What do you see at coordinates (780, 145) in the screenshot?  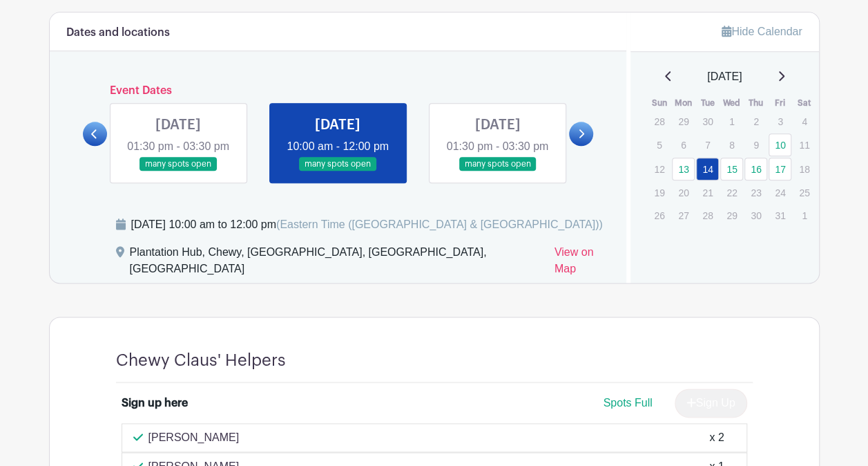 I see `a: 10` at bounding box center [780, 145].